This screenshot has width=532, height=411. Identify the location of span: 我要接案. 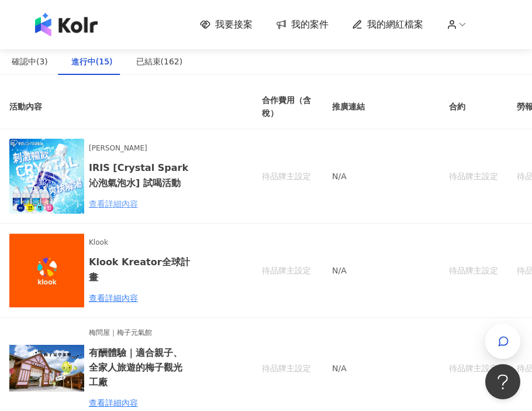
(234, 25).